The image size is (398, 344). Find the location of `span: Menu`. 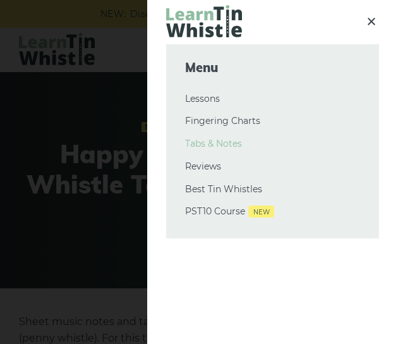

span: Menu is located at coordinates (272, 68).